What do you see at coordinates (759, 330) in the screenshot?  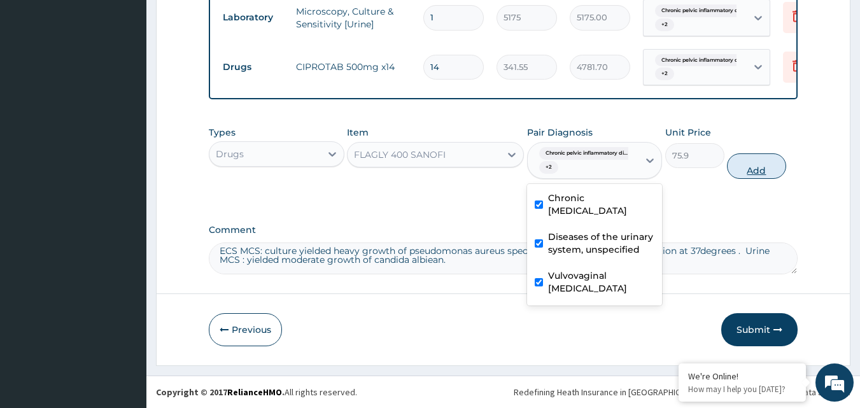 I see `button: Submit` at bounding box center [759, 330].